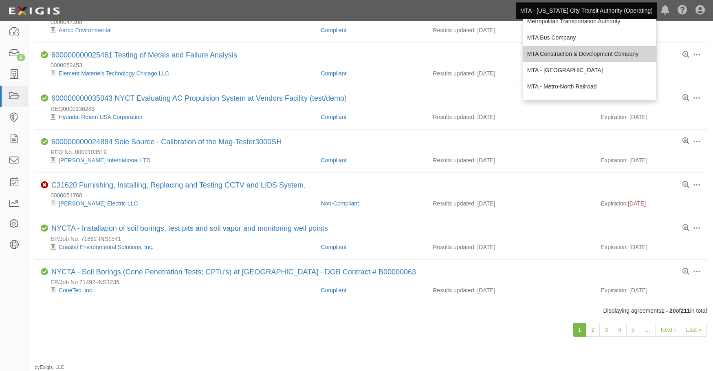 Image resolution: width=713 pixels, height=371 pixels. I want to click on div: 6, so click(21, 57).